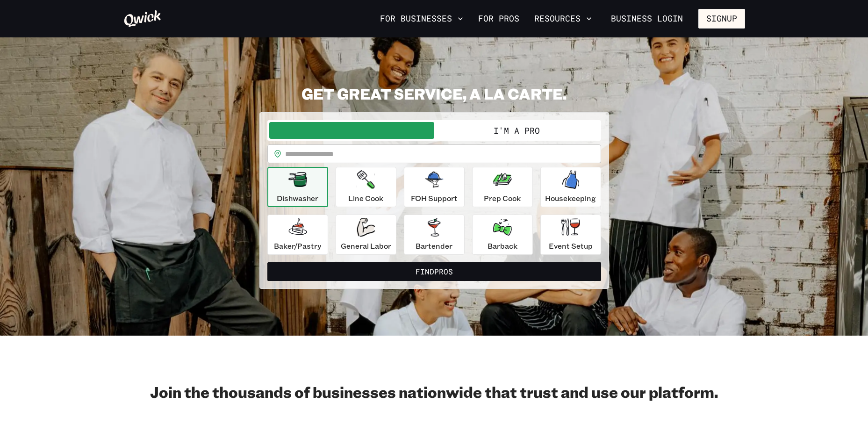 The image size is (868, 446). Describe the element at coordinates (571, 246) in the screenshot. I see `p: Event Setup` at that location.